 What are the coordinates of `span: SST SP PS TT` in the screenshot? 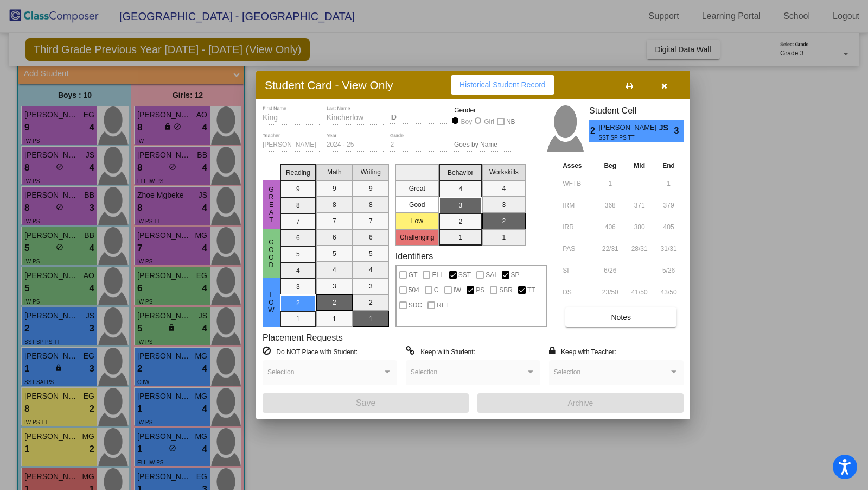 It's located at (624, 137).